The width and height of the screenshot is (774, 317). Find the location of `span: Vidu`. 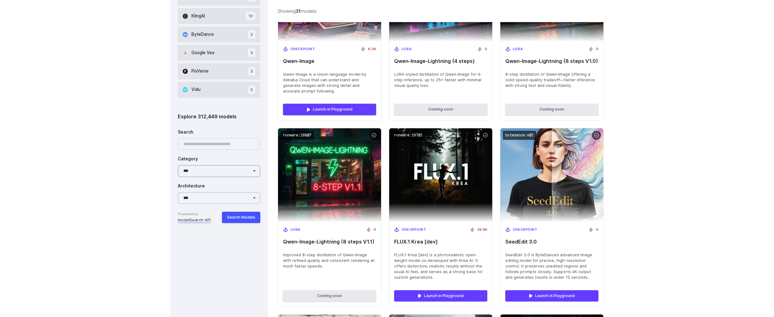

span: Vidu is located at coordinates (196, 90).